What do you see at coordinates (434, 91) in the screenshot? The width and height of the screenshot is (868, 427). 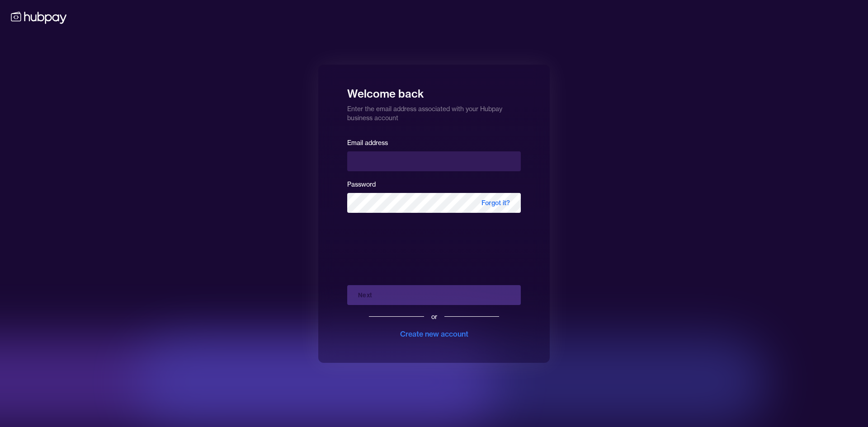 I see `h1: Welcome back` at bounding box center [434, 91].